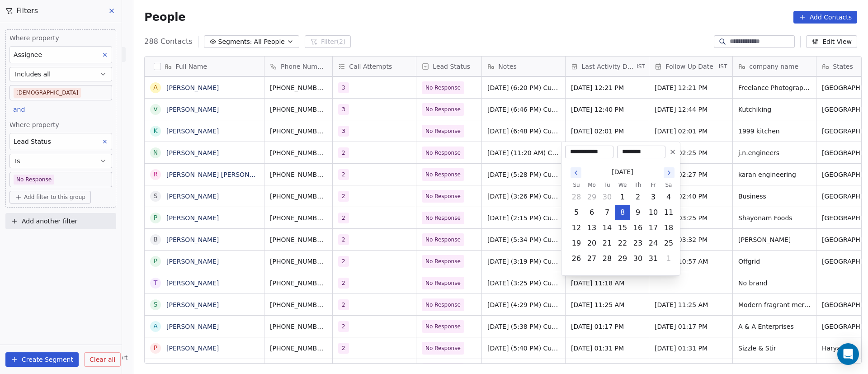 The height and width of the screenshot is (374, 868). What do you see at coordinates (668, 243) in the screenshot?
I see `button: Saturday, October 25th, 2025` at bounding box center [668, 243].